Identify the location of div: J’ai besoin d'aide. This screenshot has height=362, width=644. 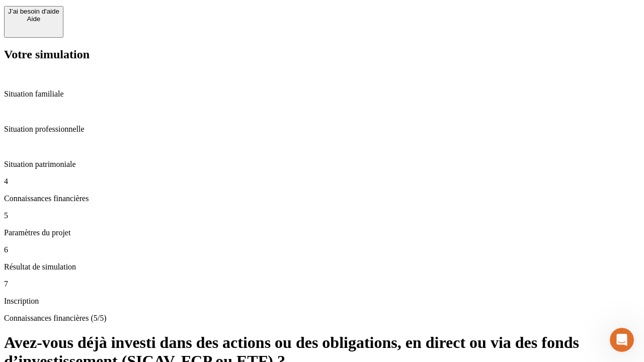
(34, 11).